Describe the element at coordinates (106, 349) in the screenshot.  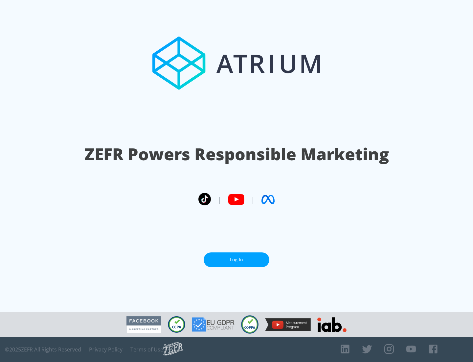
I see `a: Privacy Policy` at that location.